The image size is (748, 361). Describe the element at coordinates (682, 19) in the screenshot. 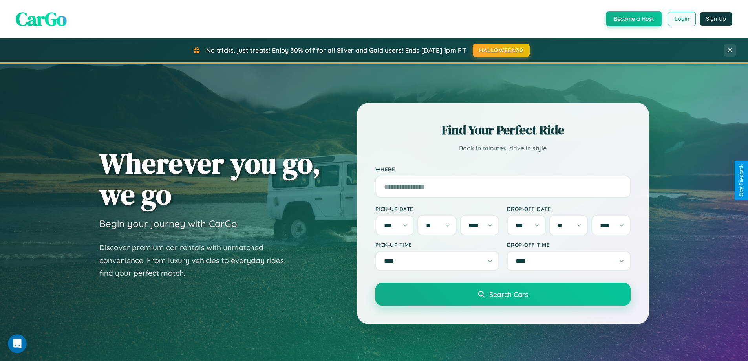

I see `button: Login` at that location.